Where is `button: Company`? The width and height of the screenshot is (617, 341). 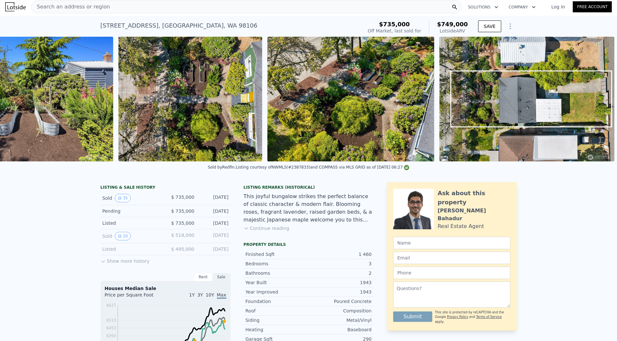
button: Company is located at coordinates (522, 7).